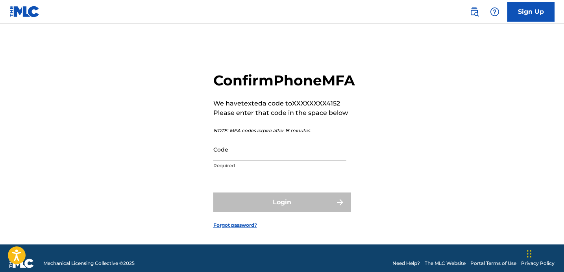 The width and height of the screenshot is (564, 272). Describe the element at coordinates (284, 131) in the screenshot. I see `p: NOTE: MFA codes expire after 15 minutes` at that location.